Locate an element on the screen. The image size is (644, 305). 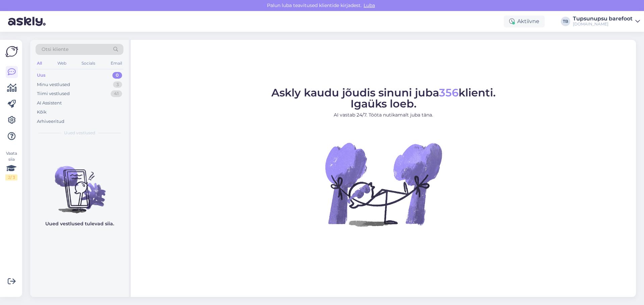
span: 356 is located at coordinates (449, 92).